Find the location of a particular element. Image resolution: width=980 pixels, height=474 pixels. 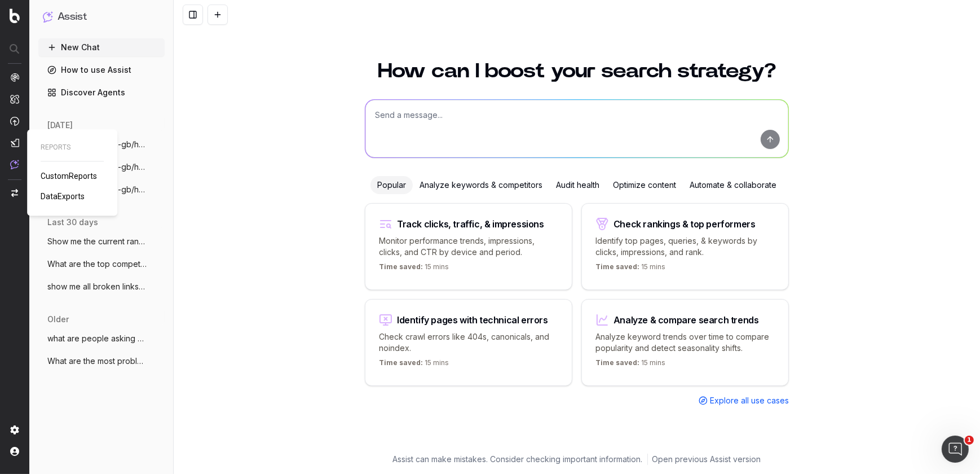

span: older is located at coordinates (58, 319).